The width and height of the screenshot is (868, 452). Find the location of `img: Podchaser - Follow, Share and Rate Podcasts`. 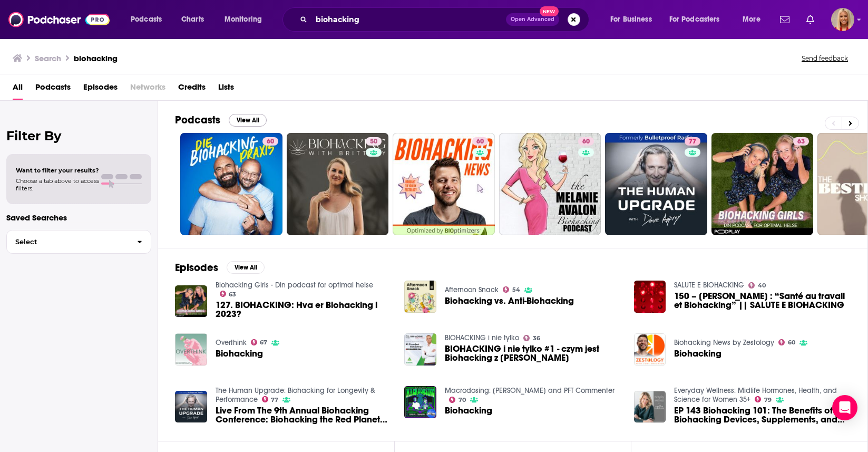

img: Podchaser - Follow, Share and Rate Podcasts is located at coordinates (59, 20).